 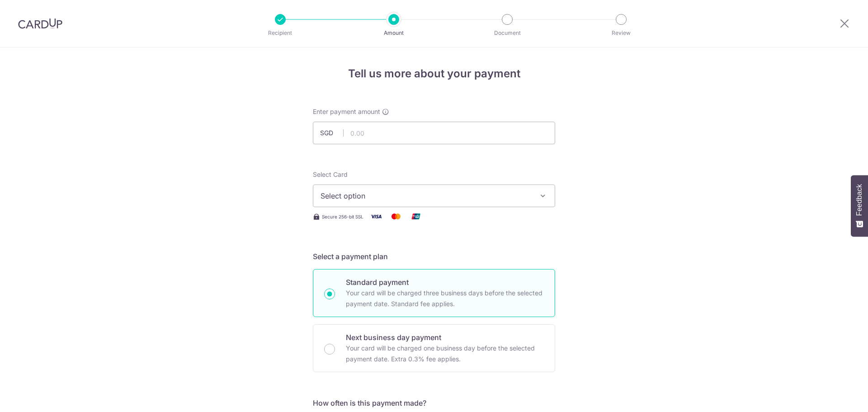 I want to click on span: Enter payment amount, so click(x=347, y=111).